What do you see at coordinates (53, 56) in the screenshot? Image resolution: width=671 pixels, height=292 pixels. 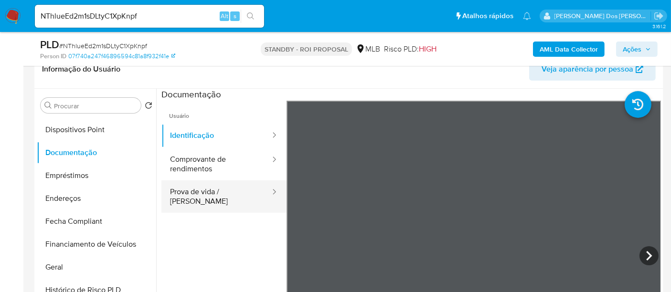 I see `b: Person ID` at bounding box center [53, 56].